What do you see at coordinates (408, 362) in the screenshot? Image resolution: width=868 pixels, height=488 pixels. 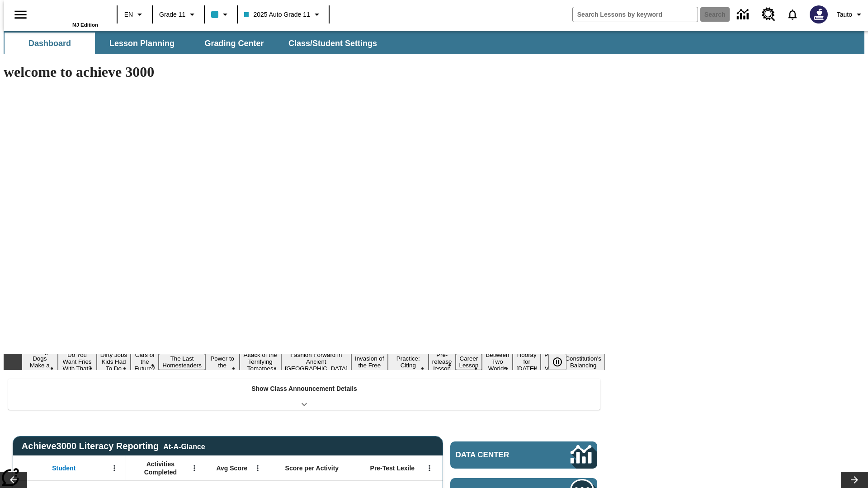 I see `button: Slide 10 Mixed Practice: Citing Evidence` at bounding box center [408, 362].